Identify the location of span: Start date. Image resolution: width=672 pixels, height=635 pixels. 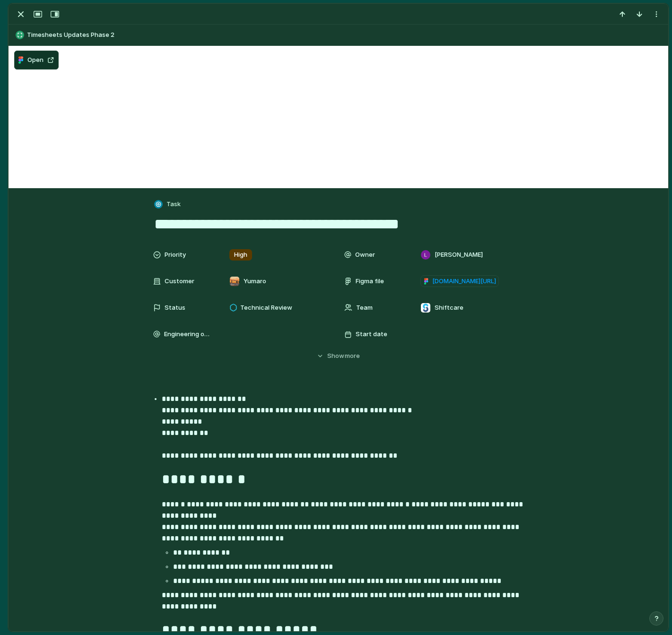
(371, 334).